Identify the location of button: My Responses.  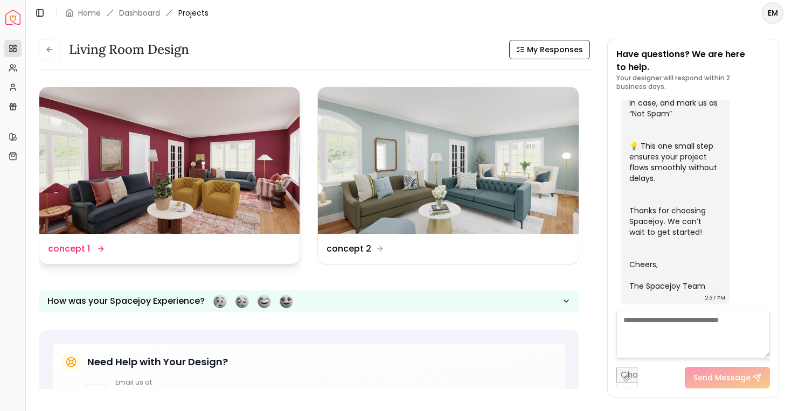
(549, 50).